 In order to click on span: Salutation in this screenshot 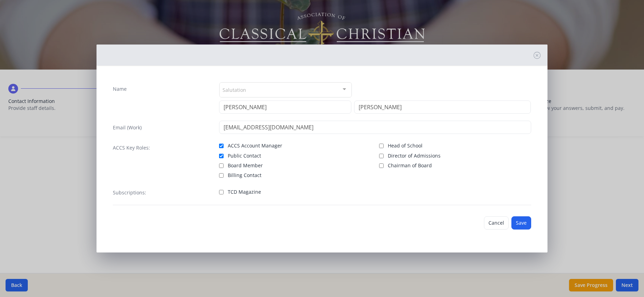, I will do `click(234, 89)`.